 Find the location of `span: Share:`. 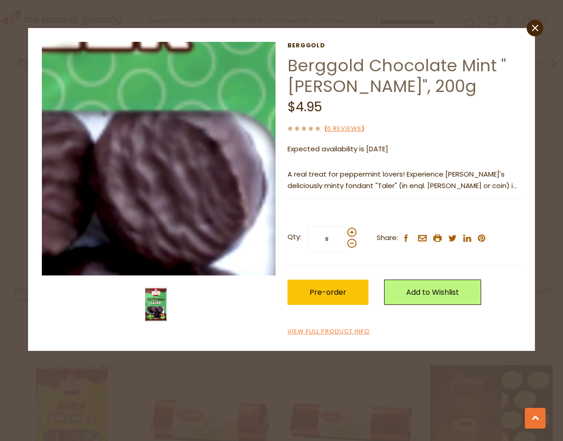

span: Share: is located at coordinates (387, 238).